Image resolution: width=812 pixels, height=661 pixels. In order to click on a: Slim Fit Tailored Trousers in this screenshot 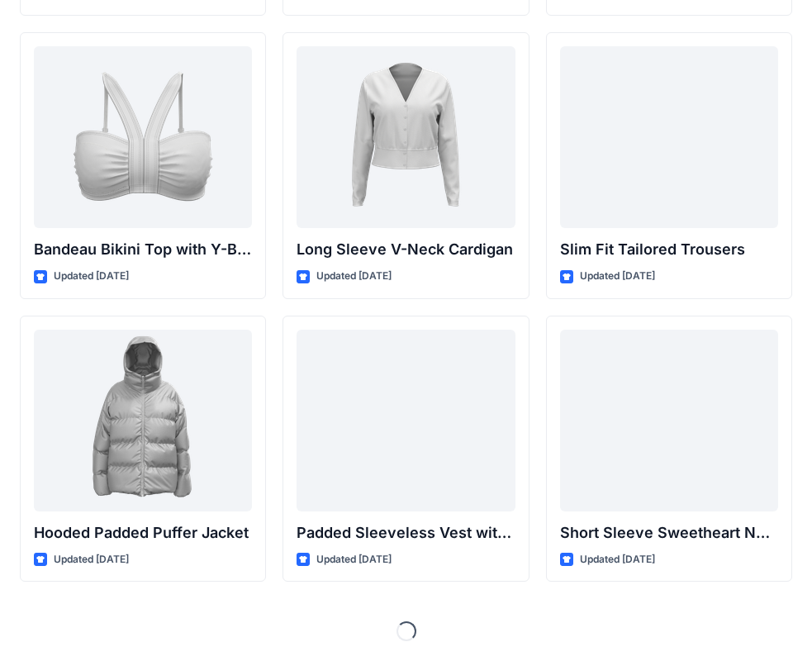, I will do `click(670, 137)`.